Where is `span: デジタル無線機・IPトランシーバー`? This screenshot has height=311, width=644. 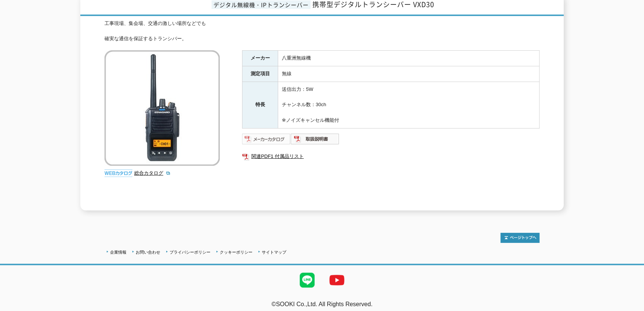
span: デジタル無線機・IPトランシーバー is located at coordinates (261, 5).